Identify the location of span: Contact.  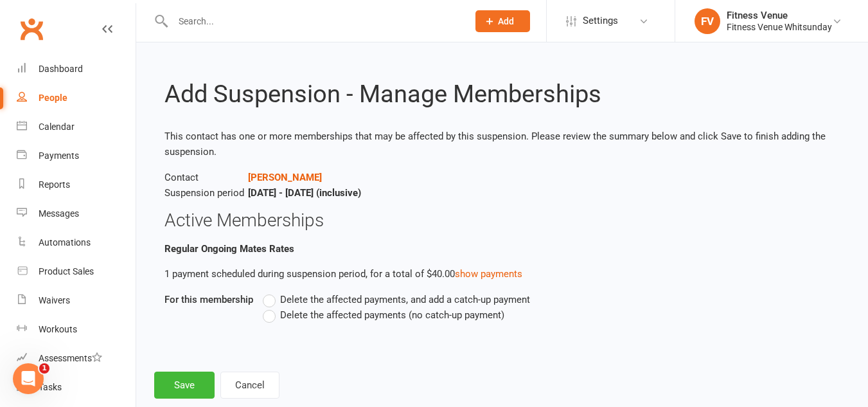
(206, 178).